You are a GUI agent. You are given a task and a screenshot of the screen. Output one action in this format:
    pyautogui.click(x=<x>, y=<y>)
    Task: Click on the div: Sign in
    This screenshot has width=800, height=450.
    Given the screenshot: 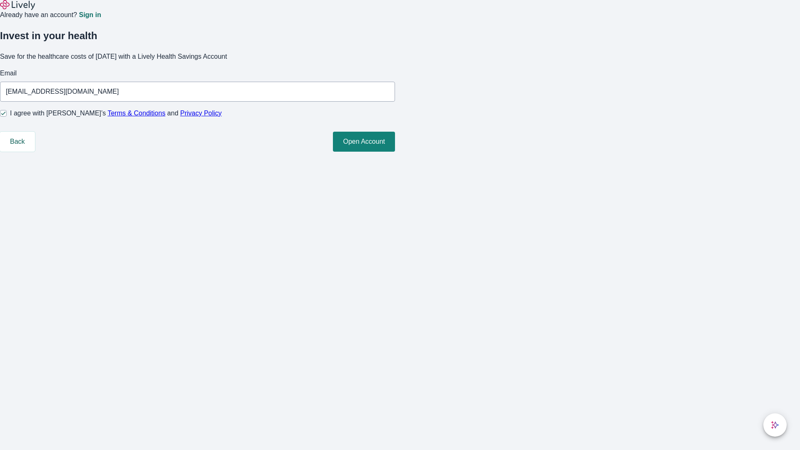 What is the action you would take?
    pyautogui.click(x=90, y=15)
    